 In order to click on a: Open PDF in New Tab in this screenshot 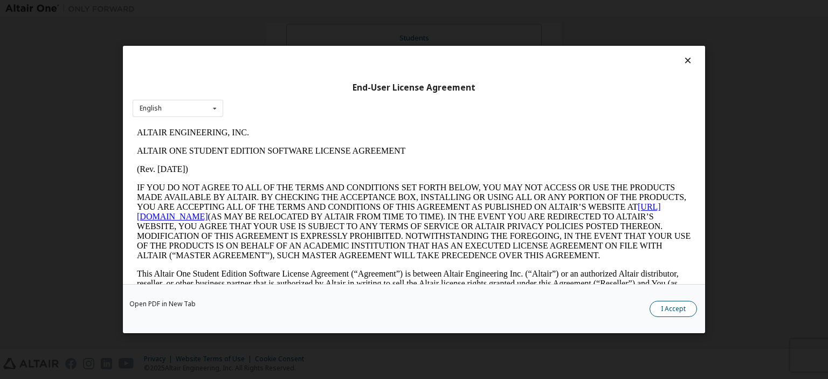, I will do `click(162, 304)`.